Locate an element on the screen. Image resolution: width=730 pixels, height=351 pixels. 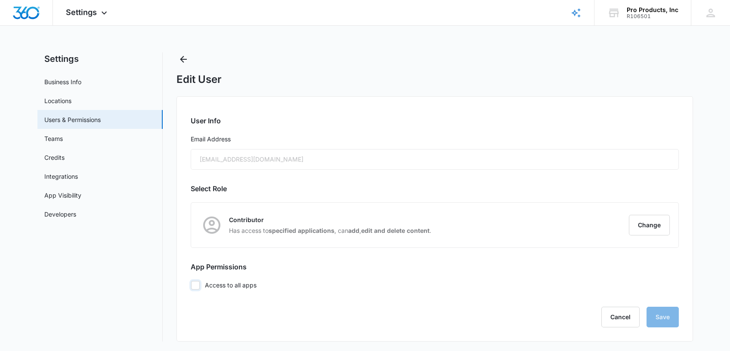
button: Change is located at coordinates (649, 225).